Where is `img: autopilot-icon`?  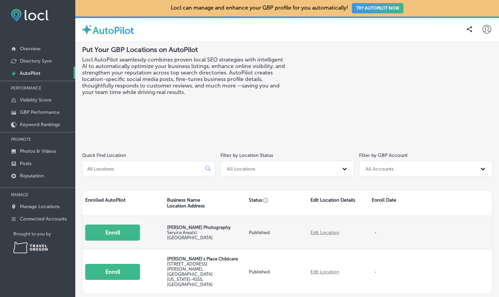 img: autopilot-icon is located at coordinates (87, 29).